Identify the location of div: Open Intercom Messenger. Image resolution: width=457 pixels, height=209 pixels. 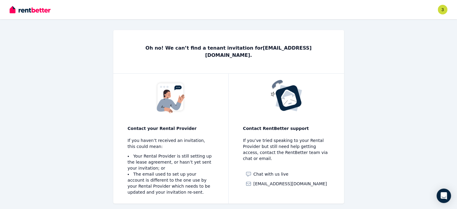
(444, 196).